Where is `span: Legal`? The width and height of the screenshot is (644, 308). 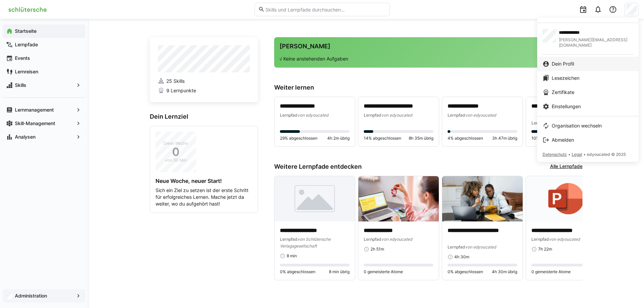 span: Legal is located at coordinates (577, 154).